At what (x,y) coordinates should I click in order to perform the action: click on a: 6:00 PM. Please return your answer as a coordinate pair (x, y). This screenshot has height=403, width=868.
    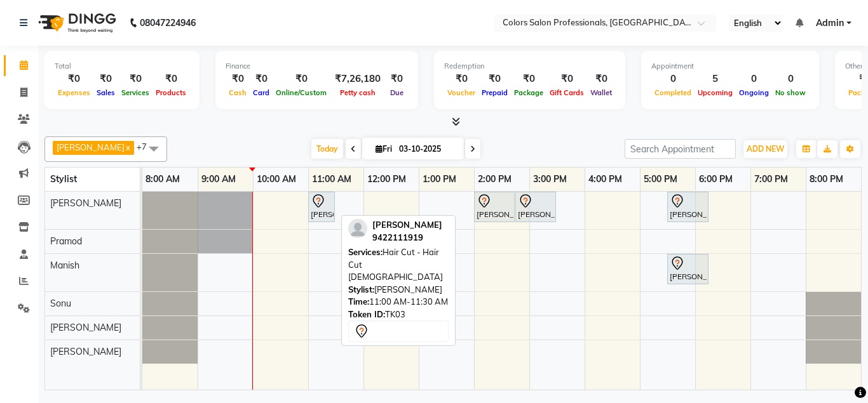
    Looking at the image, I should click on (716, 179).